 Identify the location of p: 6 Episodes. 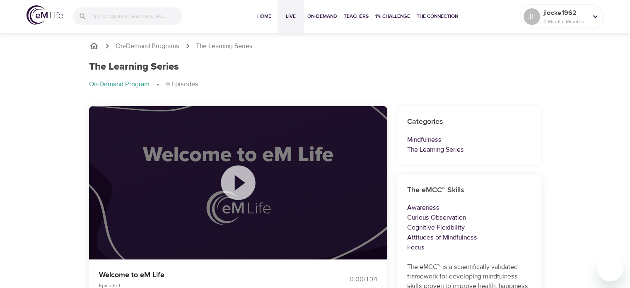
(182, 84).